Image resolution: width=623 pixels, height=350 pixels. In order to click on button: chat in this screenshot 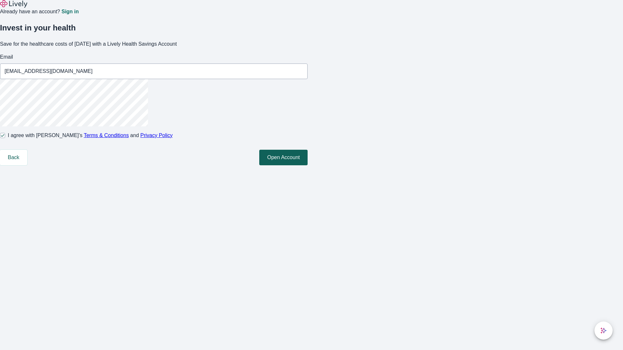, I will do `click(603, 331)`.